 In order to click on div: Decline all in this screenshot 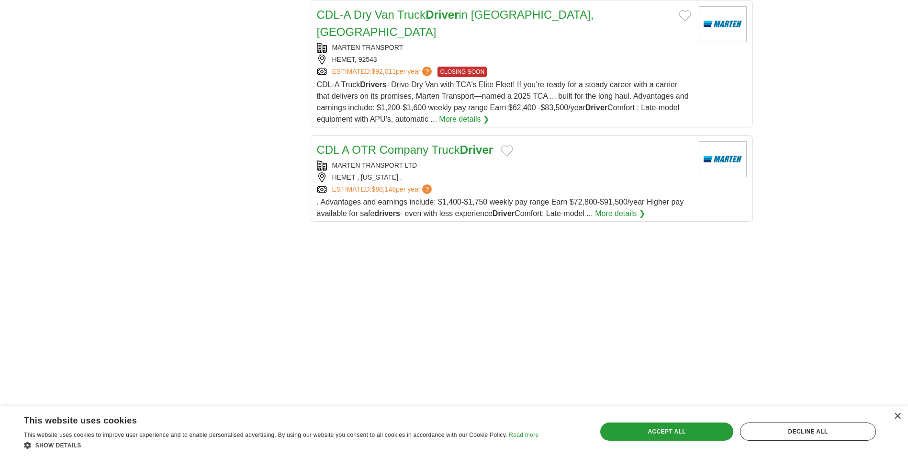, I will do `click(808, 431)`.